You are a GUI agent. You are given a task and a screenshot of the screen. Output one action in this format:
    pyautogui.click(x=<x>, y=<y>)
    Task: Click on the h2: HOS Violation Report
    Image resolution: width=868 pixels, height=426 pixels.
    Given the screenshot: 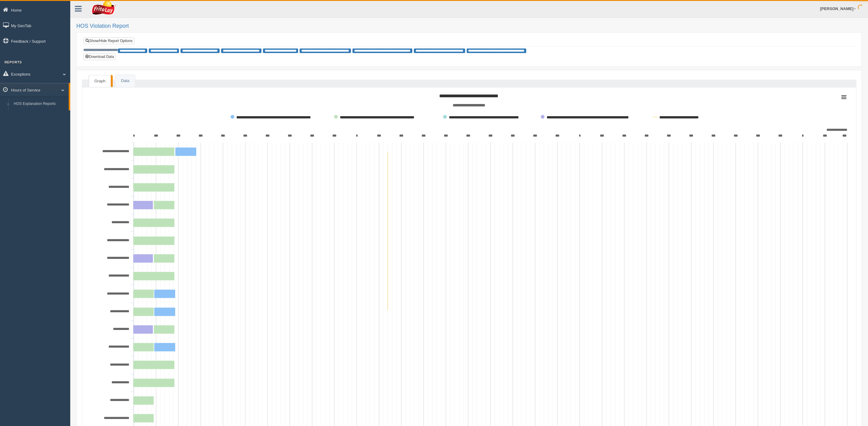 What is the action you would take?
    pyautogui.click(x=469, y=26)
    